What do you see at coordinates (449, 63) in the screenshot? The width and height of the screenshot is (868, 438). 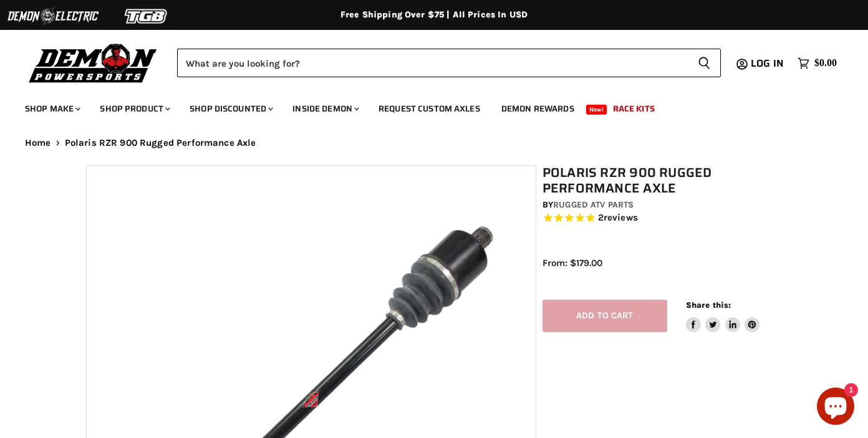 I see `form: Product` at bounding box center [449, 63].